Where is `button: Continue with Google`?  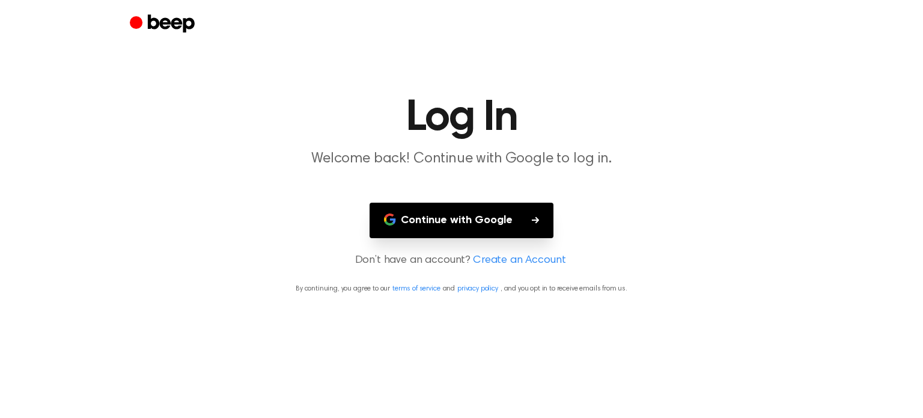 button: Continue with Google is located at coordinates (461, 220).